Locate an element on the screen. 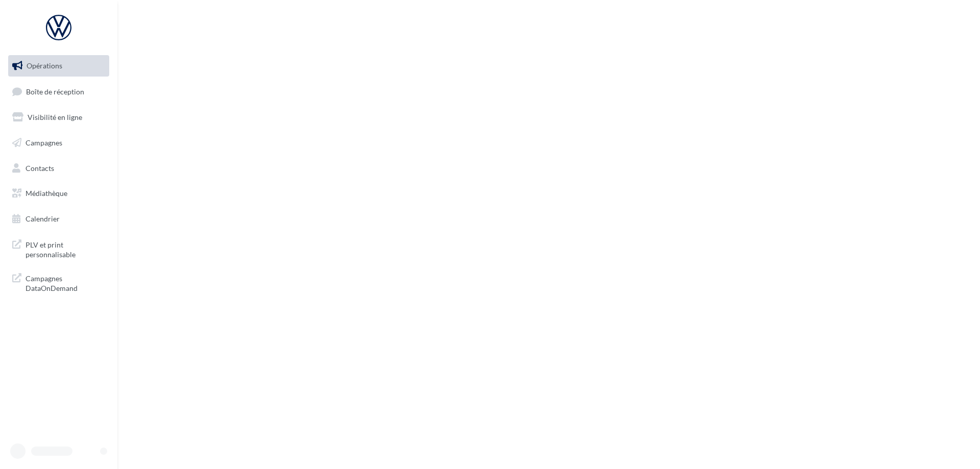 The height and width of the screenshot is (469, 980). span: Médiathèque is located at coordinates (46, 193).